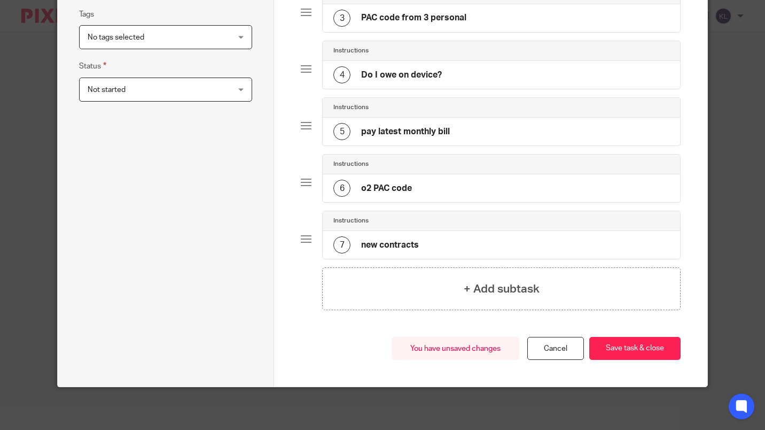 This screenshot has width=765, height=430. I want to click on span: Not started, so click(106, 90).